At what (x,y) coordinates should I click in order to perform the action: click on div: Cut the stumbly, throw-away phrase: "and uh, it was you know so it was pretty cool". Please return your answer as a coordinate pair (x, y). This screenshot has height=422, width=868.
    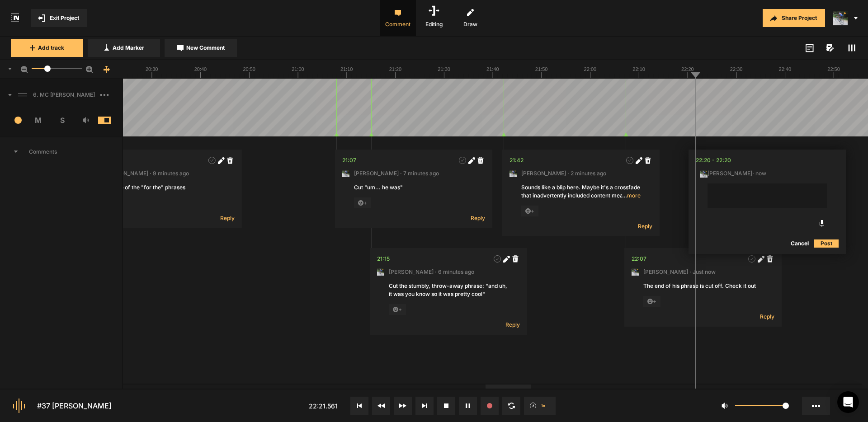
    Looking at the image, I should click on (448, 291).